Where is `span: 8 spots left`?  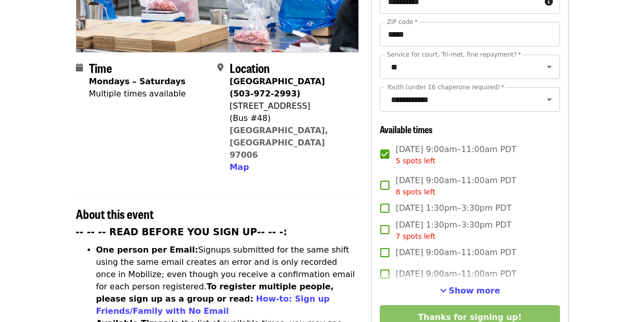
span: 8 spots left is located at coordinates (415, 192).